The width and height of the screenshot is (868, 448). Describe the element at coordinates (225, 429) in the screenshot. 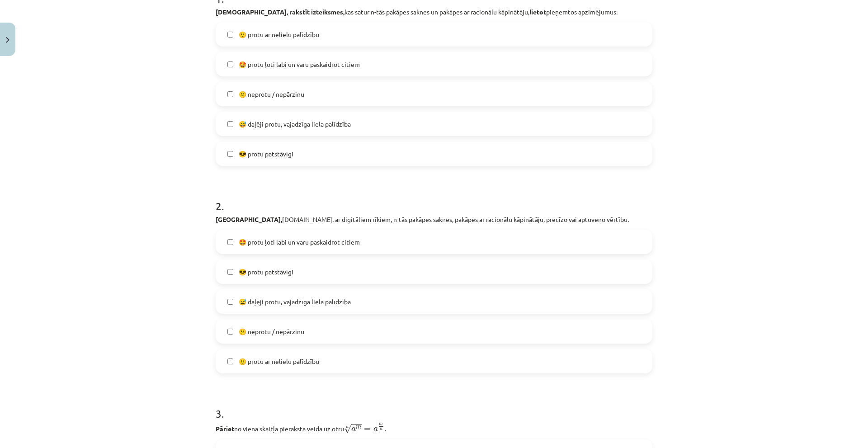

I see `b: Pāriet` at that location.